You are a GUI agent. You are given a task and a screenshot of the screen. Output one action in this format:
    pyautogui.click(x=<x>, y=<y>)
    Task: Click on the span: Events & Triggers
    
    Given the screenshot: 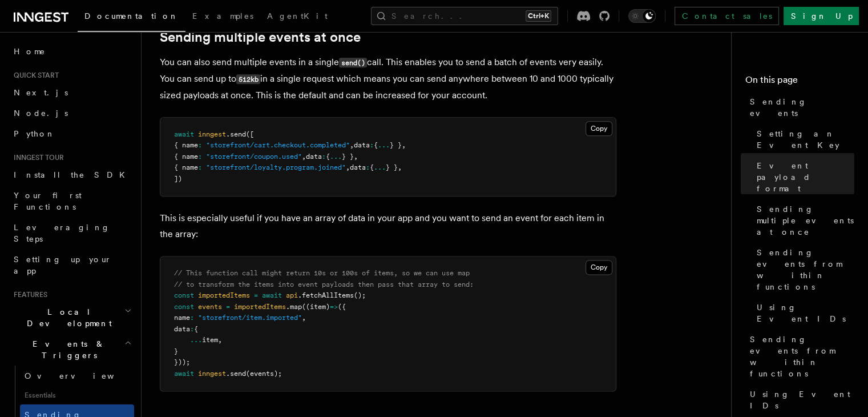 What is the action you would take?
    pyautogui.click(x=67, y=350)
    